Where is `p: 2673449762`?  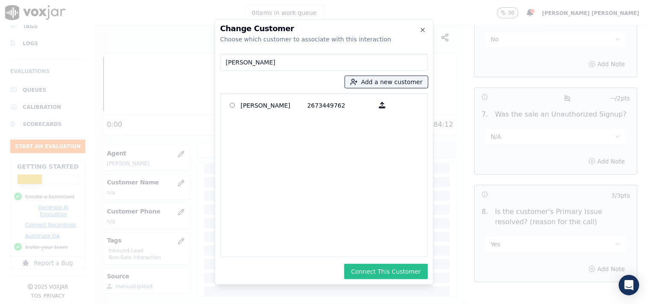
p: 2673449762 is located at coordinates (341, 105).